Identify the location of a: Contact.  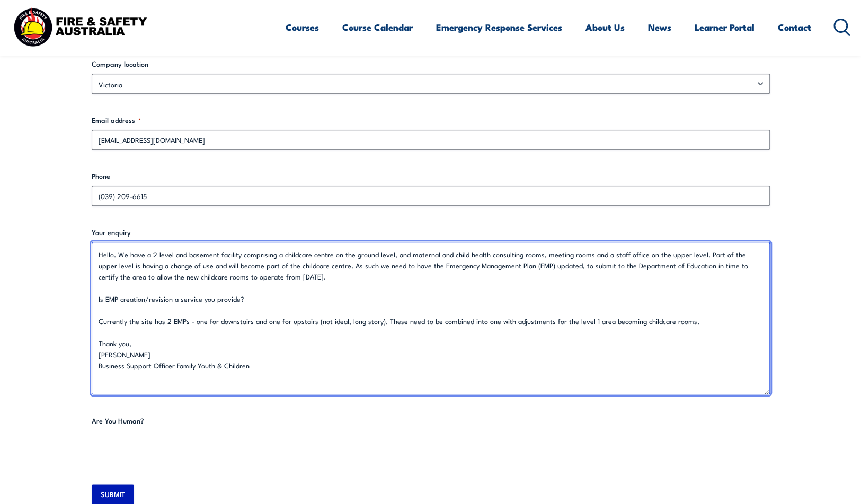
(794, 27).